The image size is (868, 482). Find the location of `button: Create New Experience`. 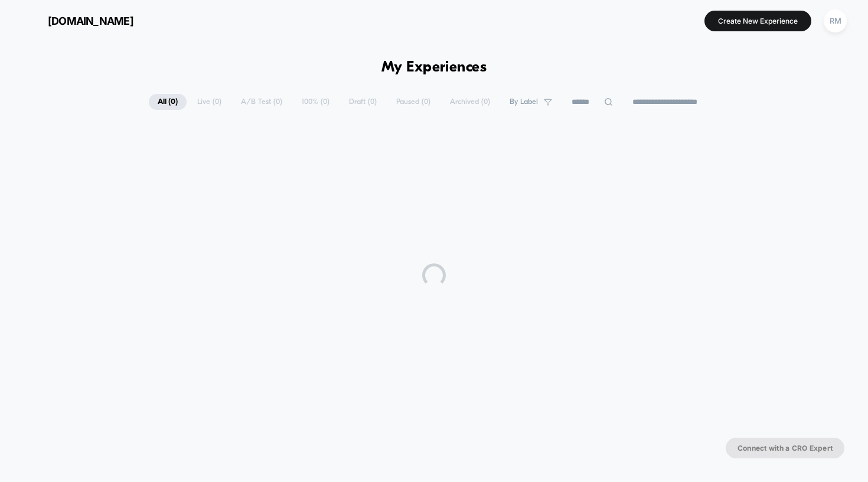

button: Create New Experience is located at coordinates (757, 20).